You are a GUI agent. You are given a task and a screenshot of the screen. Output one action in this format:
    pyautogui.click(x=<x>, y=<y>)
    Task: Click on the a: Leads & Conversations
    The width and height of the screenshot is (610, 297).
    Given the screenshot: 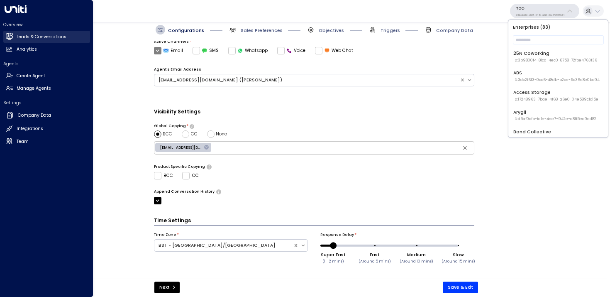 What is the action you would take?
    pyautogui.click(x=46, y=37)
    